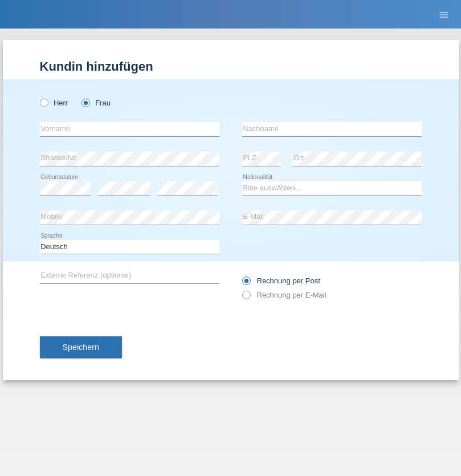 This screenshot has width=461, height=476. I want to click on a: menu, so click(444, 14).